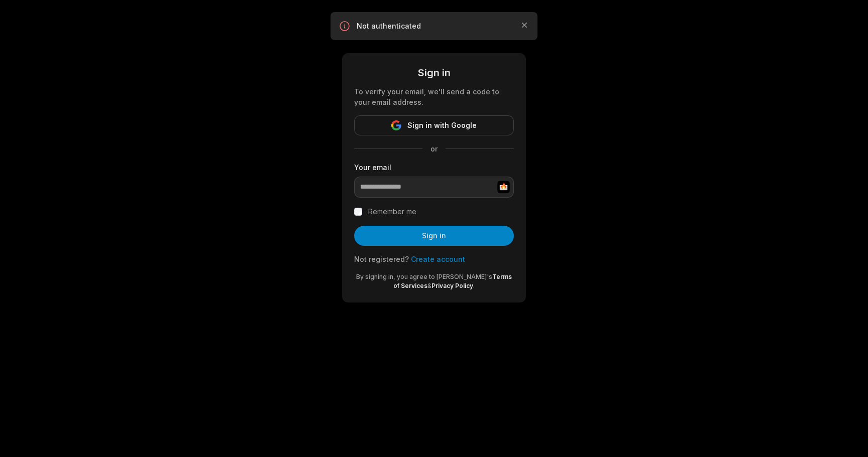  I want to click on span: Not registered?, so click(381, 259).